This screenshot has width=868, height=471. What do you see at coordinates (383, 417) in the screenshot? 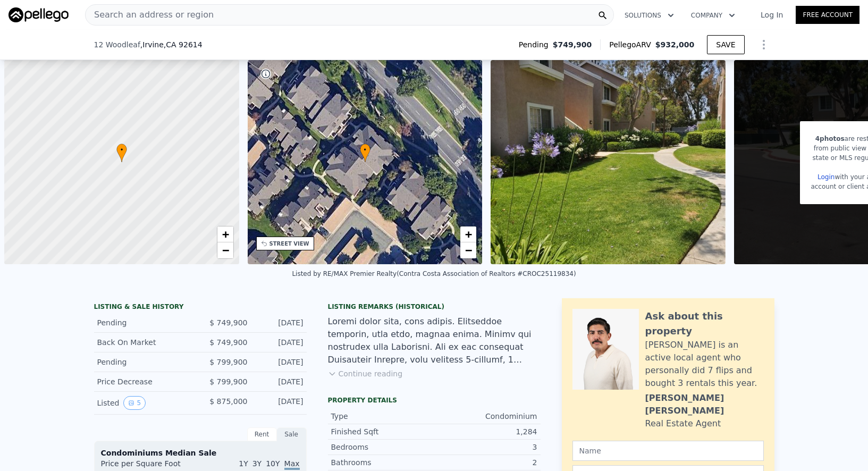
I see `div: Type` at bounding box center [383, 417].